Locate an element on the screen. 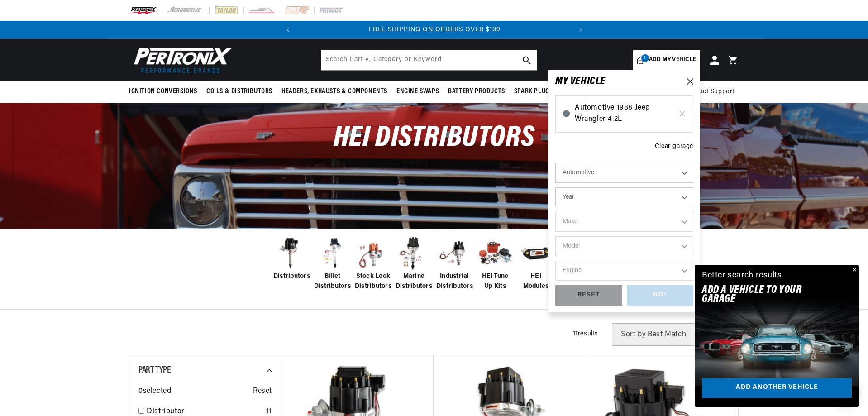  summary: Headers, Exhausts & Components is located at coordinates (335, 92).